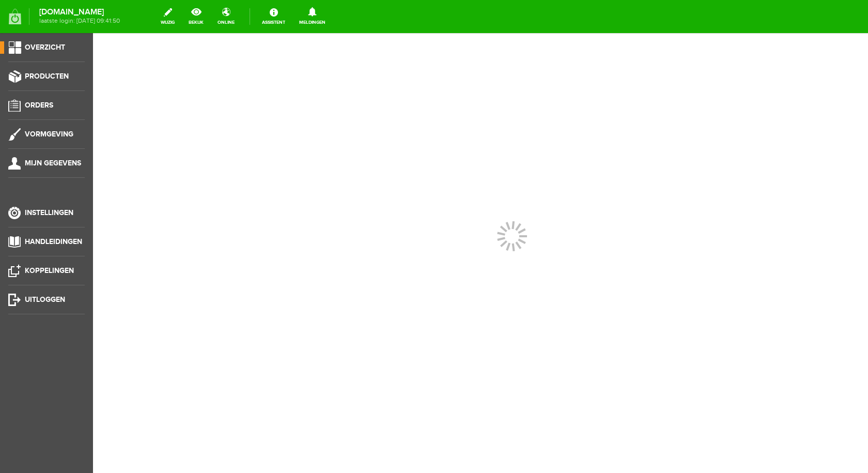 The height and width of the screenshot is (473, 868). What do you see at coordinates (45, 47) in the screenshot?
I see `span: Overzicht` at bounding box center [45, 47].